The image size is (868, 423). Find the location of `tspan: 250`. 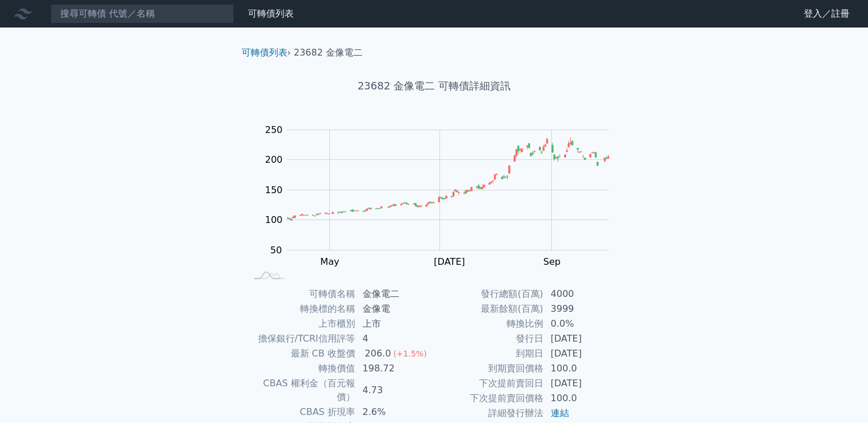

tspan: 250 is located at coordinates (274, 129).